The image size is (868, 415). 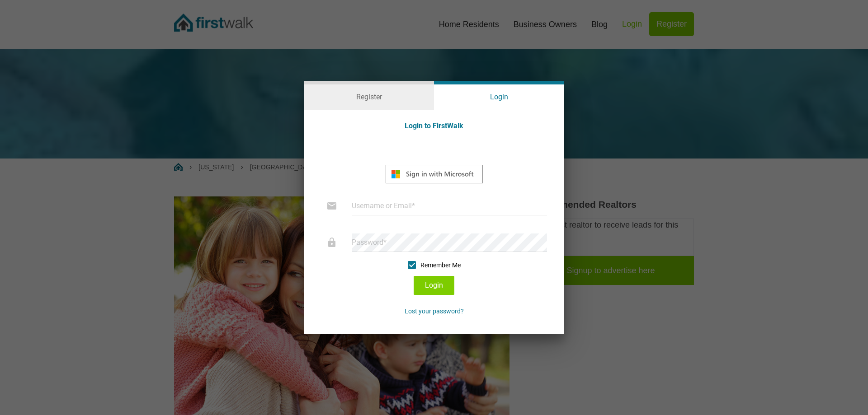 I want to click on span: lock, so click(x=332, y=243).